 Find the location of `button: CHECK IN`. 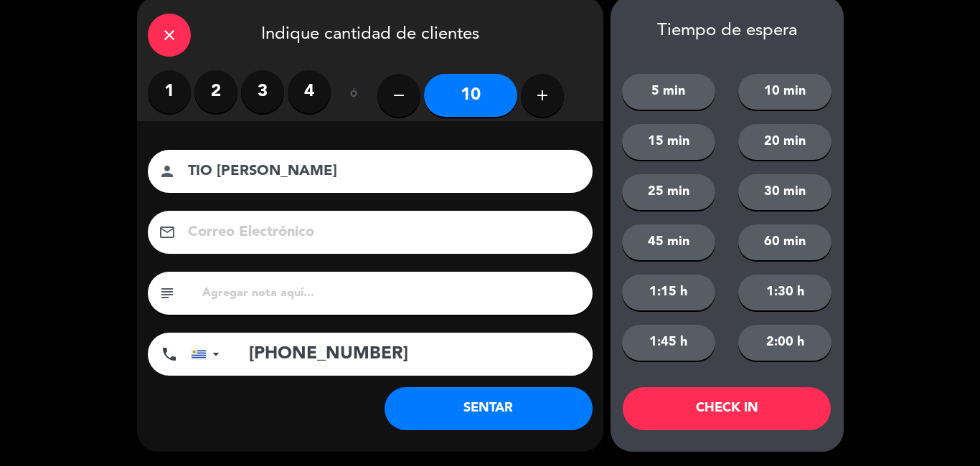

button: CHECK IN is located at coordinates (726, 408).